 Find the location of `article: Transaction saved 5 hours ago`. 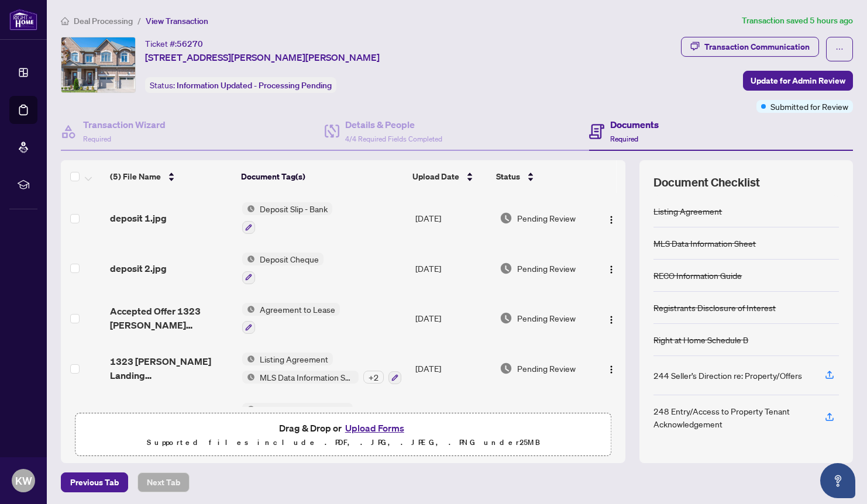

article: Transaction saved 5 hours ago is located at coordinates (797, 20).